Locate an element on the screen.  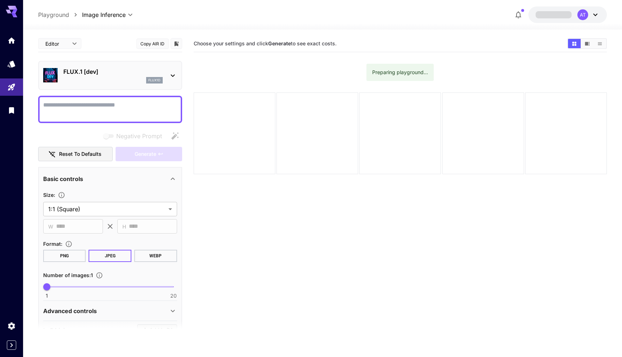
b: Generate is located at coordinates (279, 43).